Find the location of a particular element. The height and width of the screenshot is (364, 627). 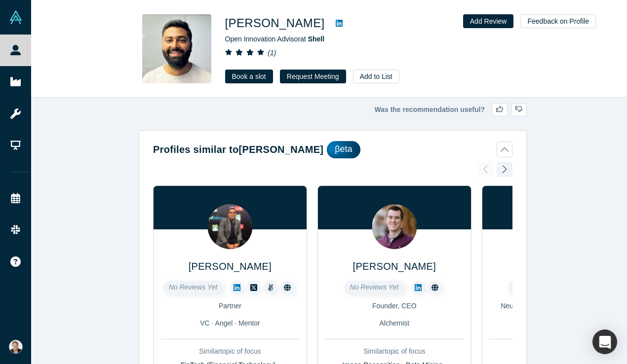

span: Shell is located at coordinates (316, 39).